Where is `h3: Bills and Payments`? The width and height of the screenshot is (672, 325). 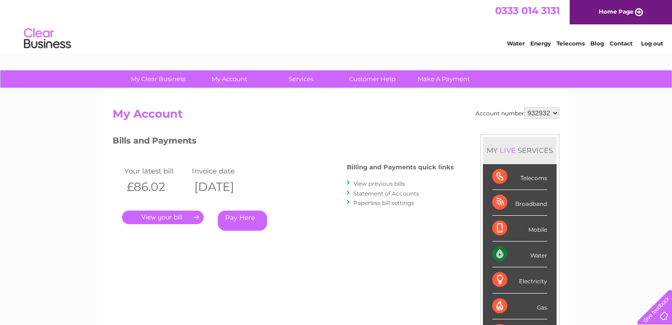 h3: Bills and Payments is located at coordinates (283, 142).